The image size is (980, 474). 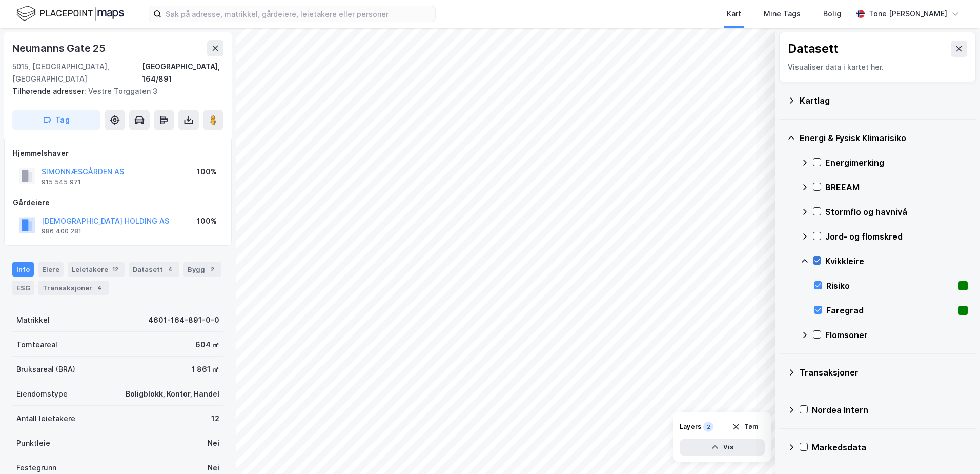 I want to click on div: Visualiser data i kartet her., so click(x=878, y=67).